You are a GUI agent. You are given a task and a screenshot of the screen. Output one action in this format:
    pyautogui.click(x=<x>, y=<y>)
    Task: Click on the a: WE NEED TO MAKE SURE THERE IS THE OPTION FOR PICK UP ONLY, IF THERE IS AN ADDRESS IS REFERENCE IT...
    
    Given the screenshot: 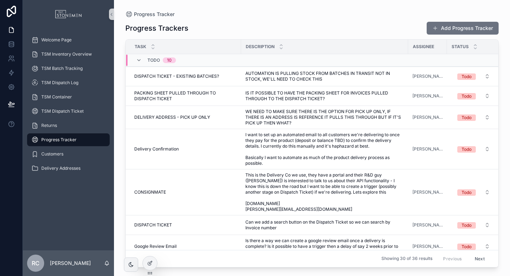 What is the action you would take?
    pyautogui.click(x=325, y=117)
    